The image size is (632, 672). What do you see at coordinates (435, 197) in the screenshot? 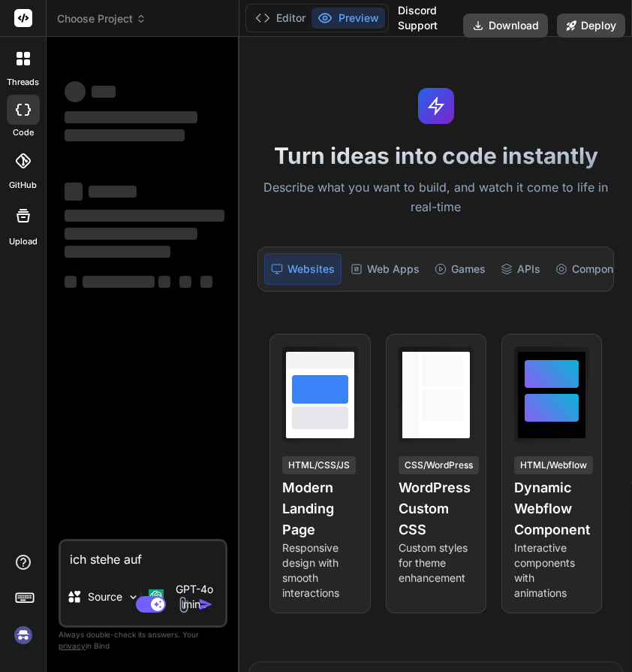
I see `p: Describe what you want to build, and watch it come to life in real-time` at bounding box center [435, 197].